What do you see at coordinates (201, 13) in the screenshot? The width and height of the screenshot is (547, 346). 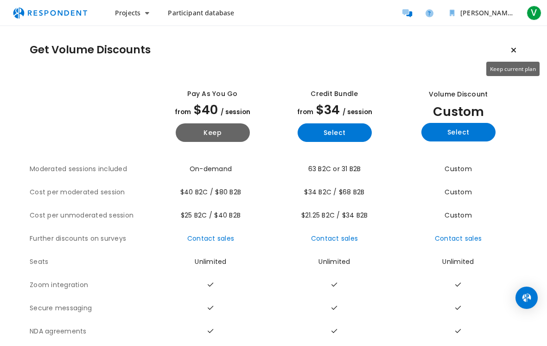 I see `span: Participant database` at bounding box center [201, 13].